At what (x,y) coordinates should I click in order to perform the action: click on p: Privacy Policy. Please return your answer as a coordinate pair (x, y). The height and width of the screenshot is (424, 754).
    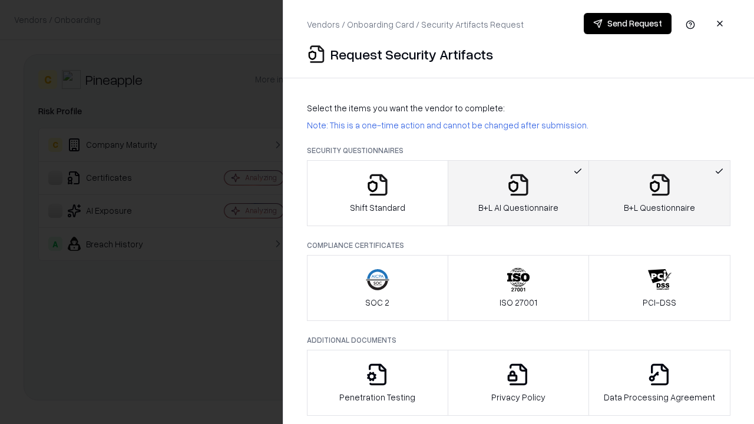
    Looking at the image, I should click on (518, 397).